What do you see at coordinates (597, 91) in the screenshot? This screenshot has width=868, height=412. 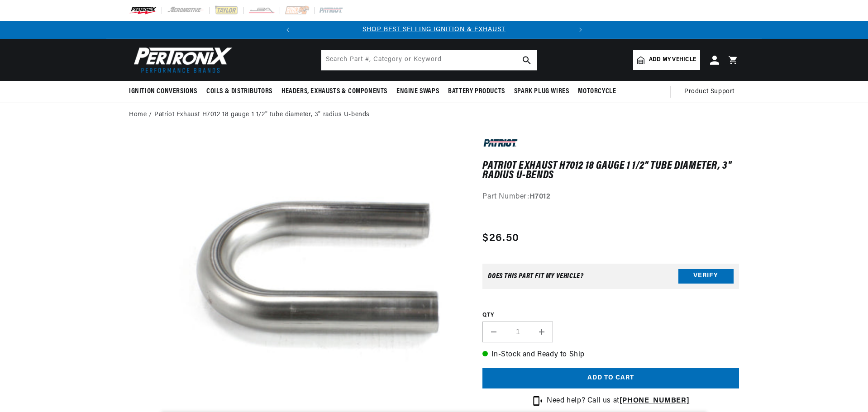 I see `summary: Motorcycle` at bounding box center [597, 91].